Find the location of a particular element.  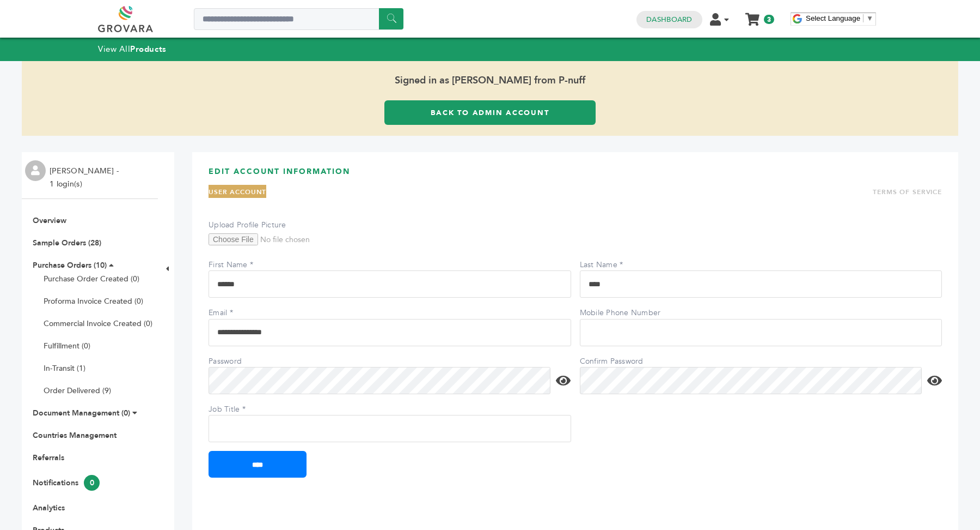

a: Order Delivered (9) is located at coordinates (77, 390).